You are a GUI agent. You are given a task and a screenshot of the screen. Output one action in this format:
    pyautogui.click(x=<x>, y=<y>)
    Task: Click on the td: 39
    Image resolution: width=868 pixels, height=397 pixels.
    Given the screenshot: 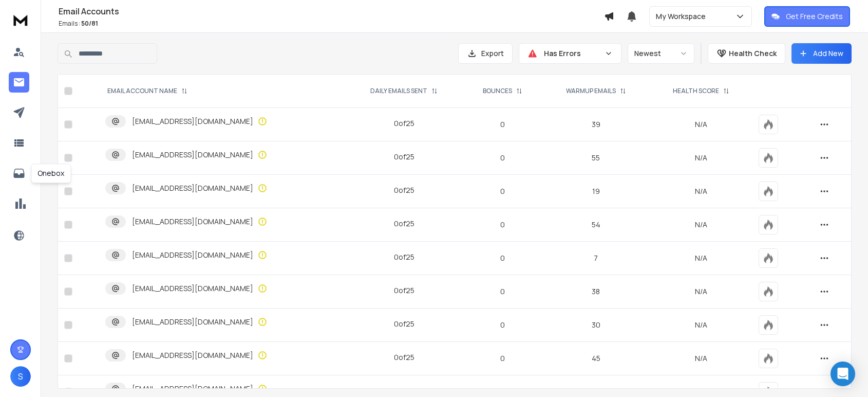 What is the action you would take?
    pyautogui.click(x=596, y=125)
    